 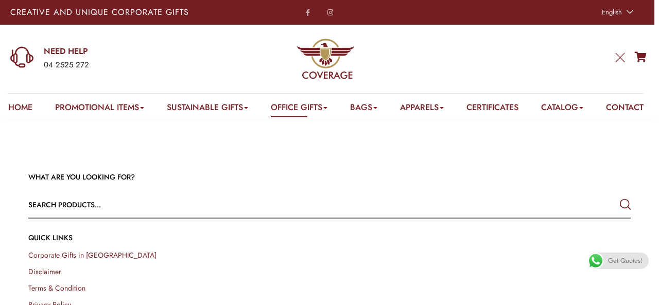 I want to click on div: 04 2525 272, so click(x=128, y=65).